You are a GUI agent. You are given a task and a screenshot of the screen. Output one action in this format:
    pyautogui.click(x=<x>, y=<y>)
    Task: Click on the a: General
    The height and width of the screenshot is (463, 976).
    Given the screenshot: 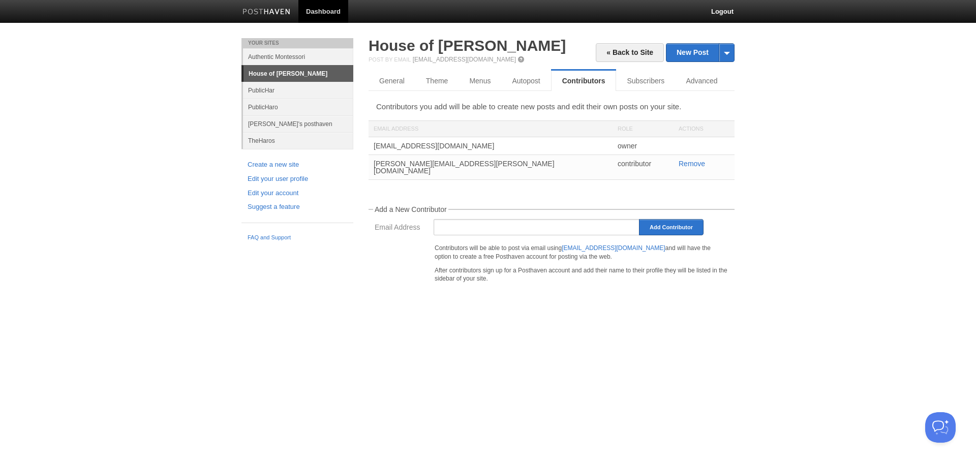 What is the action you would take?
    pyautogui.click(x=392, y=81)
    